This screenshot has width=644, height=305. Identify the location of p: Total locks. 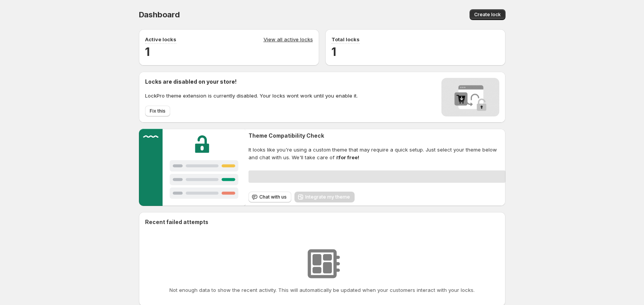
(345, 39).